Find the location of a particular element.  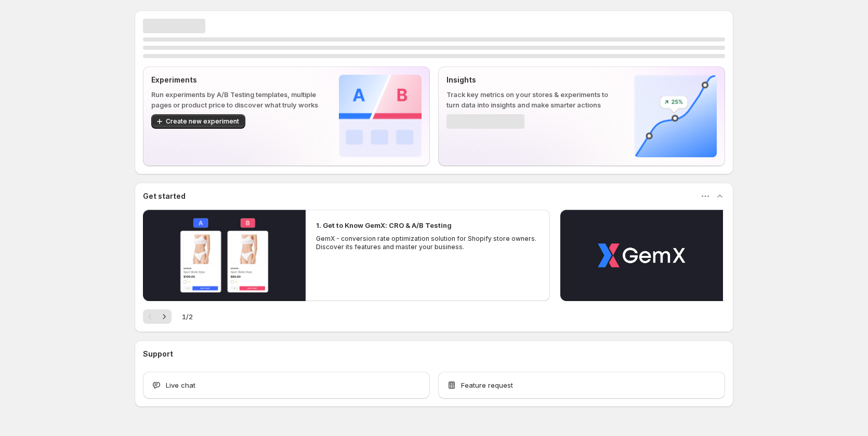

button: Create new experiment is located at coordinates (198, 121).